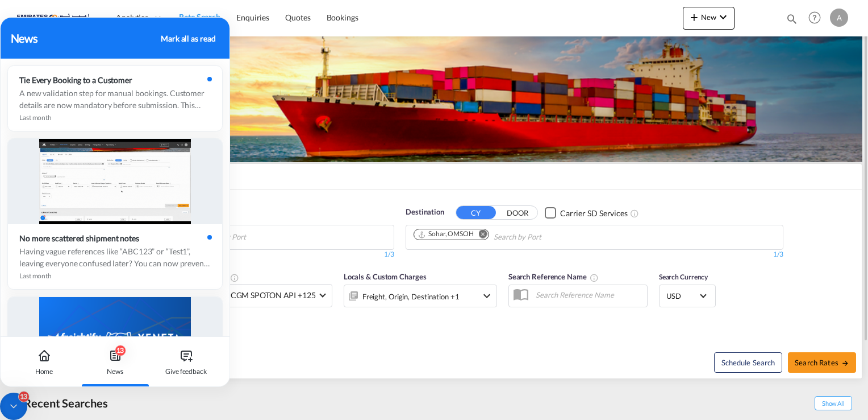 The height and width of the screenshot is (420, 868). I want to click on button: Note: By default Schedule search will only considerorigin ports, destination ports and cut off da..., so click(748, 362).